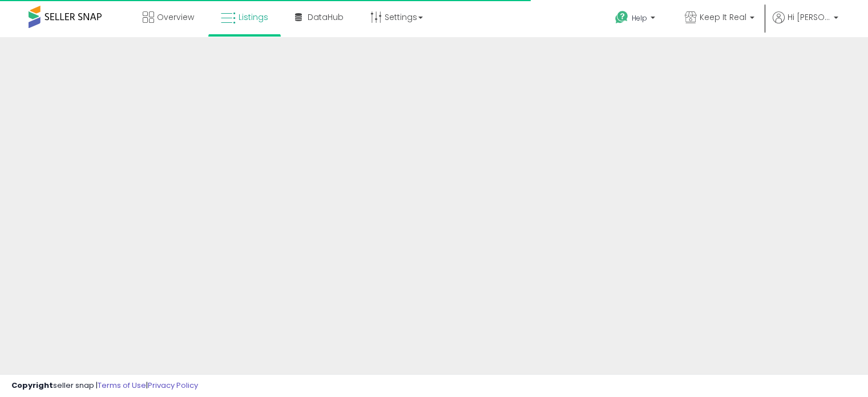 The height and width of the screenshot is (397, 868). What do you see at coordinates (122, 385) in the screenshot?
I see `a: Terms of Use` at bounding box center [122, 385].